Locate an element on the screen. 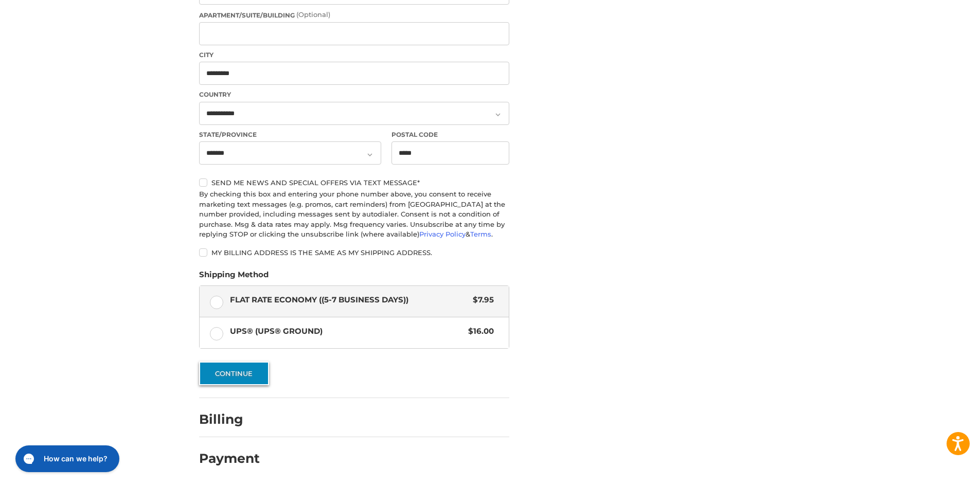 Image resolution: width=980 pixels, height=486 pixels. h2: Billing is located at coordinates (229, 420).